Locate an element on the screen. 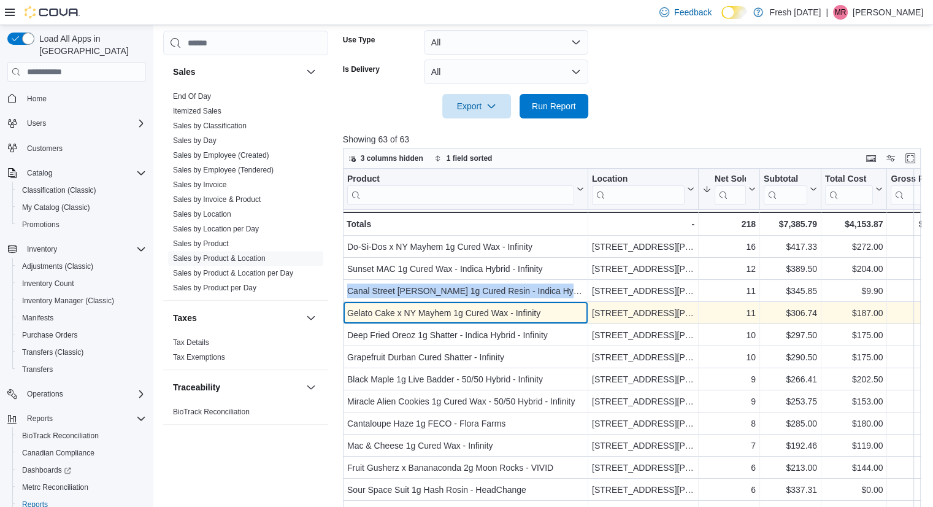 This screenshot has height=507, width=933. div: Sunset MAC 1g Cured Wax - Indica Hybrid - Infinity is located at coordinates (466, 269).